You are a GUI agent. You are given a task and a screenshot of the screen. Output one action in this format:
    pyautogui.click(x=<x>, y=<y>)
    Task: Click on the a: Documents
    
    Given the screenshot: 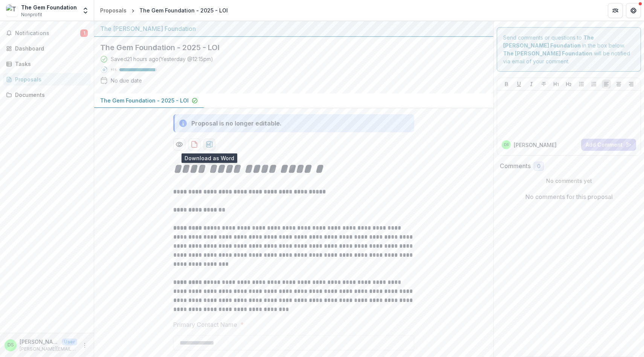 What is the action you would take?
    pyautogui.click(x=47, y=95)
    